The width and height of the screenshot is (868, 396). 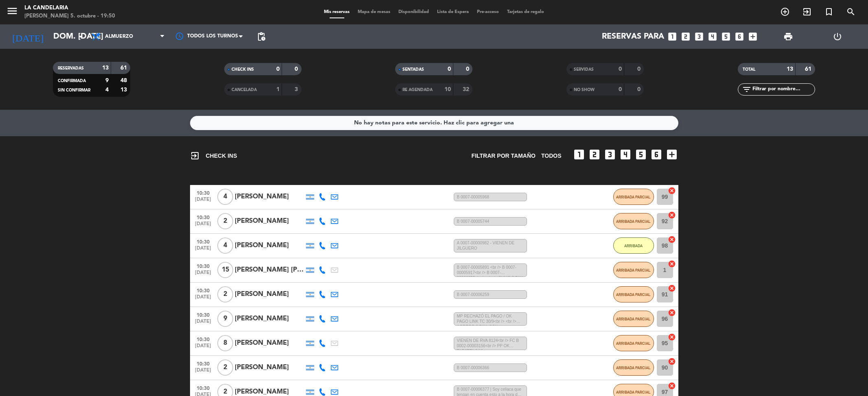 I want to click on strong: 32, so click(x=467, y=89).